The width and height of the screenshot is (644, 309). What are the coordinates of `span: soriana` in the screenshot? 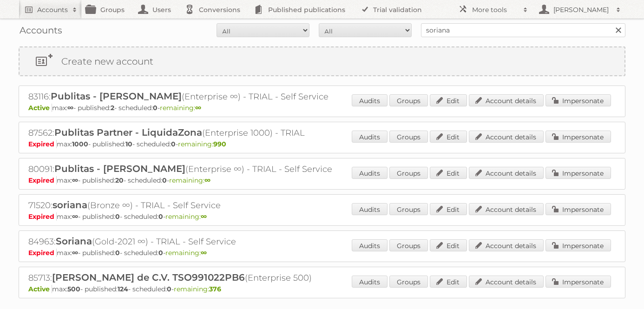 It's located at (70, 205).